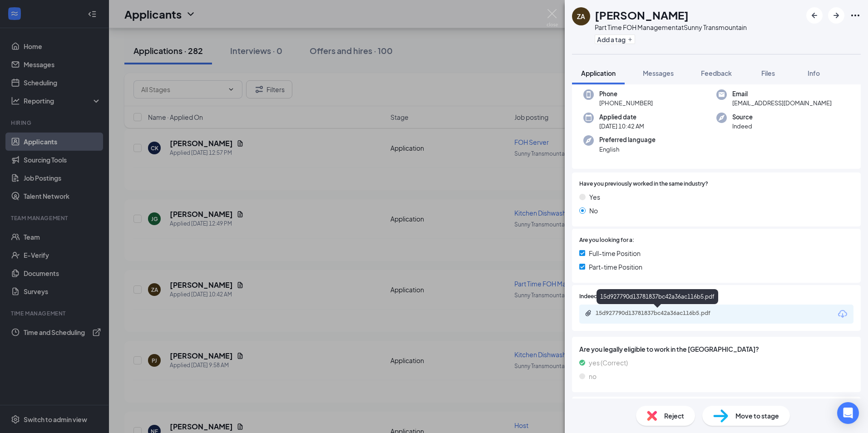 The image size is (868, 433). I want to click on span: Preferred language, so click(628, 140).